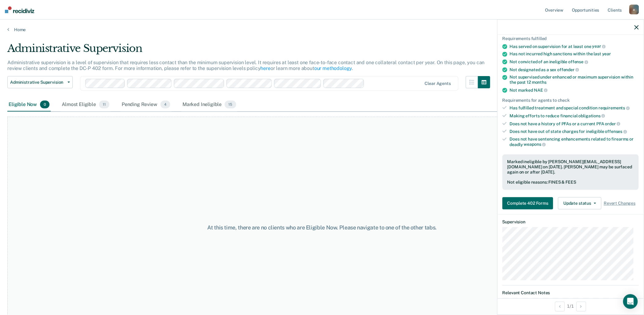 The height and width of the screenshot is (315, 644). I want to click on div: Not designated as a sex, so click(574, 69).